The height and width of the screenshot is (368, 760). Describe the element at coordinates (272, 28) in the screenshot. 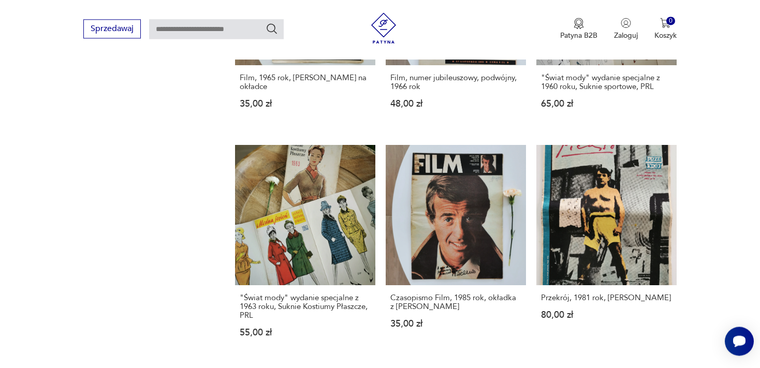

I see `button: Szukaj` at that location.